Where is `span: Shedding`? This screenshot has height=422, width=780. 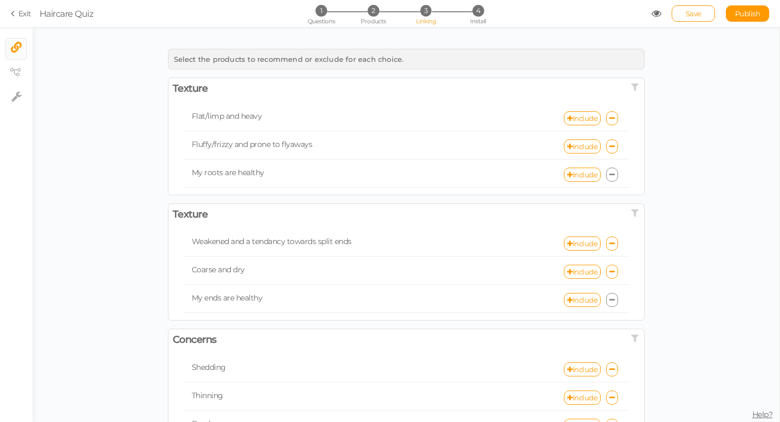 span: Shedding is located at coordinates (209, 367).